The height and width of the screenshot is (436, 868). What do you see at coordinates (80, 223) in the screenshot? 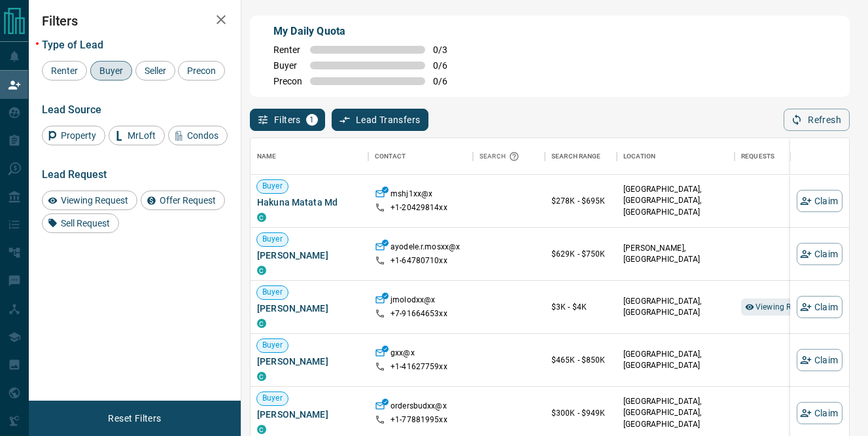
I see `div: Sell Request` at bounding box center [80, 223].